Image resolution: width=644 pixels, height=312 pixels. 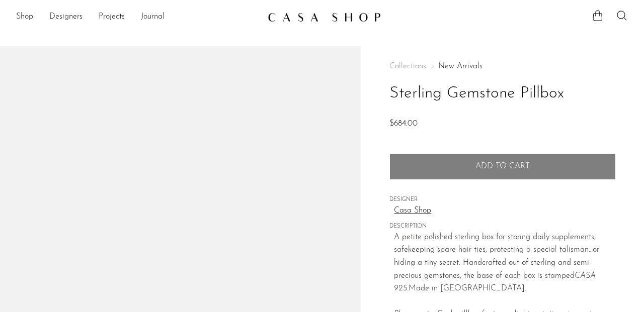 What do you see at coordinates (502, 66) in the screenshot?
I see `nav: Breadcrumbs` at bounding box center [502, 66].